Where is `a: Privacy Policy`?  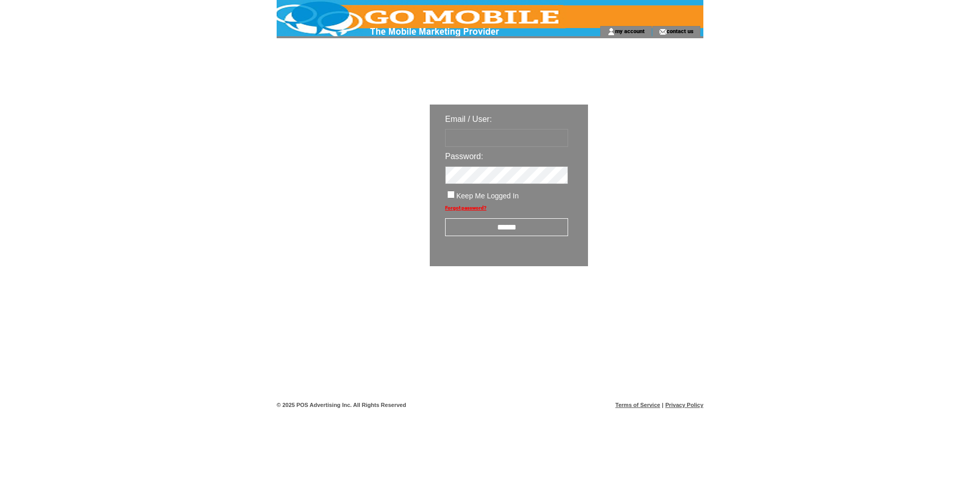
a: Privacy Policy is located at coordinates (684, 405).